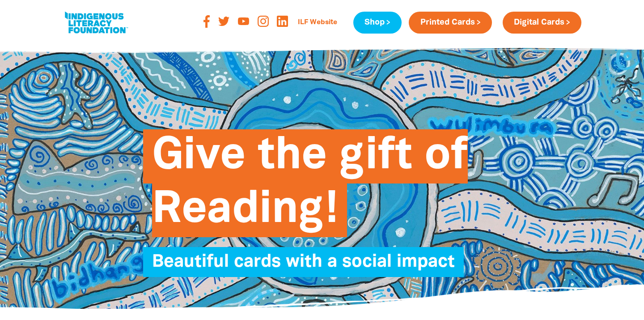  Describe the element at coordinates (263, 21) in the screenshot. I see `img: instagram-orange-svg-816-f-67-svg-8d2e35.svg` at that location.